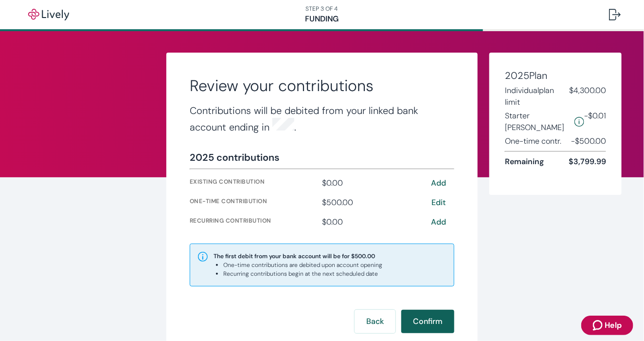 Image resolution: width=644 pixels, height=341 pixels. What do you see at coordinates (294, 256) in the screenshot?
I see `strong: The first debit from your bank account will be for $500.00` at bounding box center [294, 256].